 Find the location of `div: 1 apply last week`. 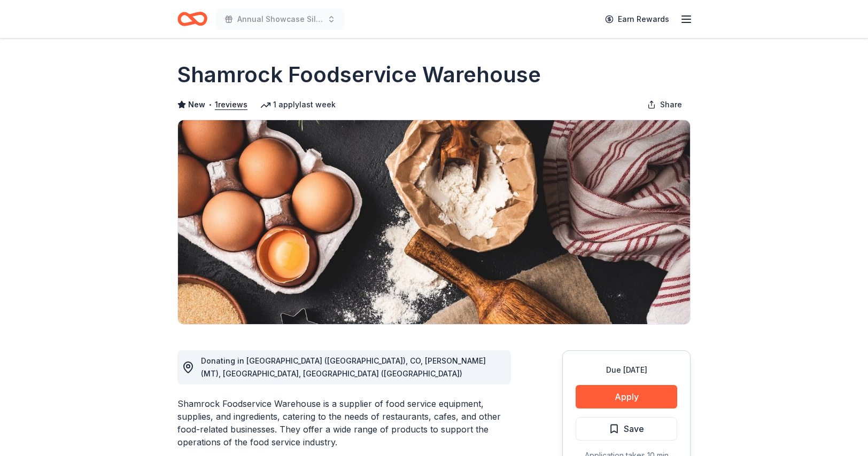

div: 1 apply last week is located at coordinates (298, 105).